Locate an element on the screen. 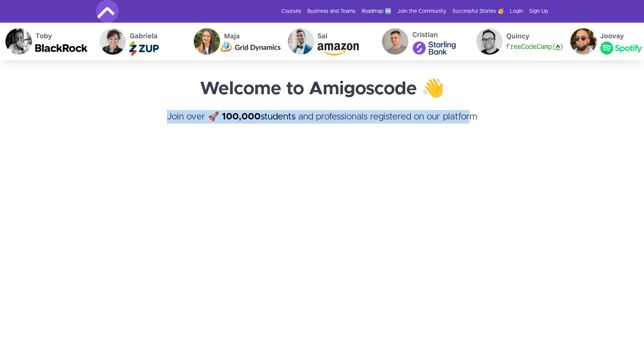  a: Courses is located at coordinates (291, 11).